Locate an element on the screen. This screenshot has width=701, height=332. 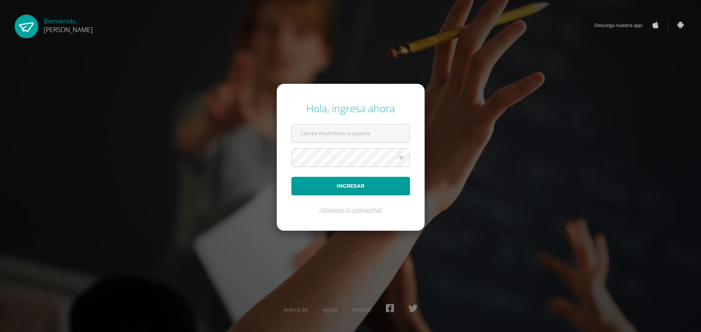
div: Bienvenido, is located at coordinates (68, 24).